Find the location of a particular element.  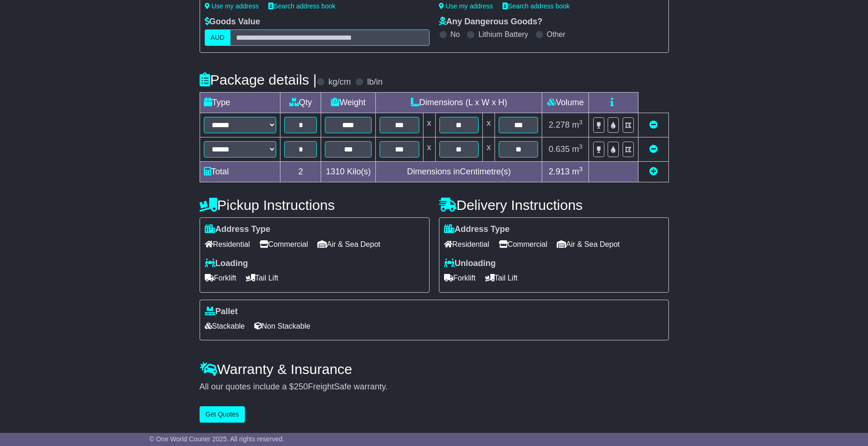

h4: Package details | is located at coordinates (258, 80).